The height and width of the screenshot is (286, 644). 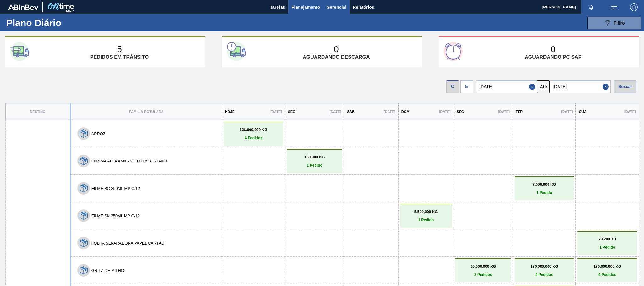 I want to click on img: Logout, so click(x=634, y=7).